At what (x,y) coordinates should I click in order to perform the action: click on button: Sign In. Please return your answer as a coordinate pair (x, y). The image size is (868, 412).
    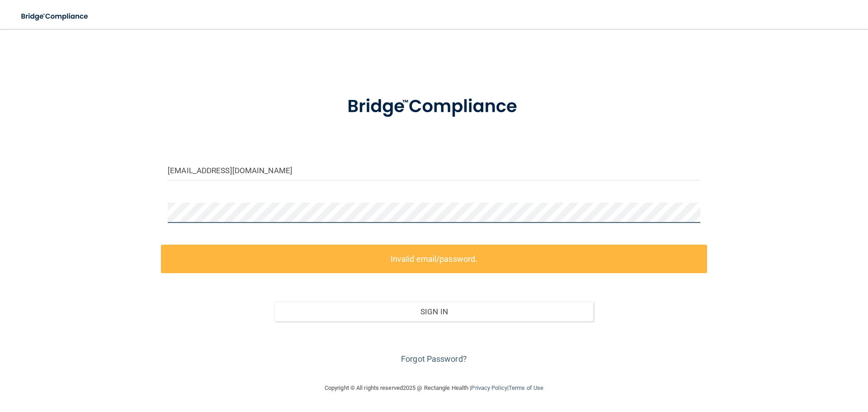
    Looking at the image, I should click on (434, 311).